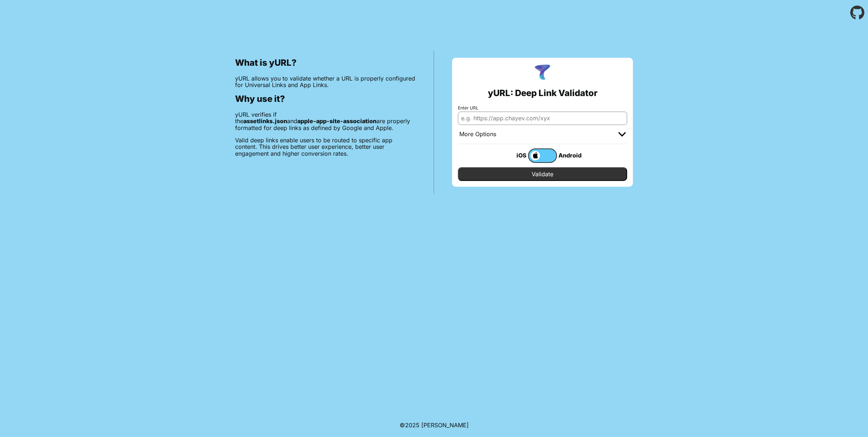  I want to click on p: Valid deep links enable users to be routed to specific app content. This drives better user exper..., so click(325, 147).